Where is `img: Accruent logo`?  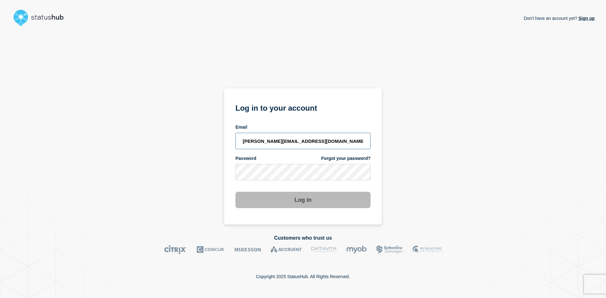
img: Accruent logo is located at coordinates (286, 250).